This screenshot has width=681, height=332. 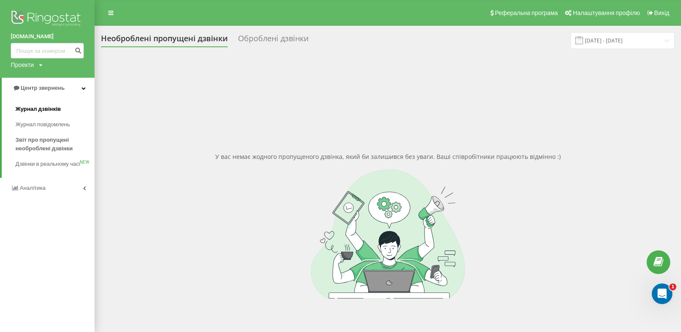 What do you see at coordinates (38, 109) in the screenshot?
I see `span: Журнал дзвінків` at bounding box center [38, 109].